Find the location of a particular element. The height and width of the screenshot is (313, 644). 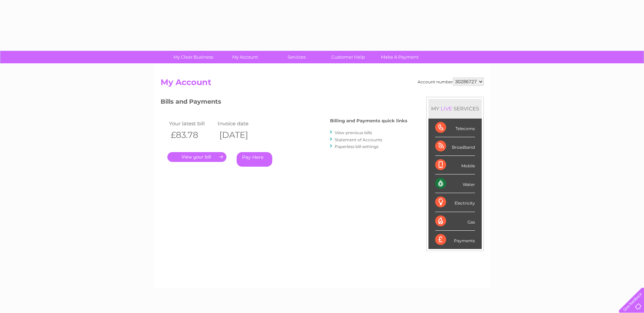

a: Statement of Accounts is located at coordinates (358, 139).